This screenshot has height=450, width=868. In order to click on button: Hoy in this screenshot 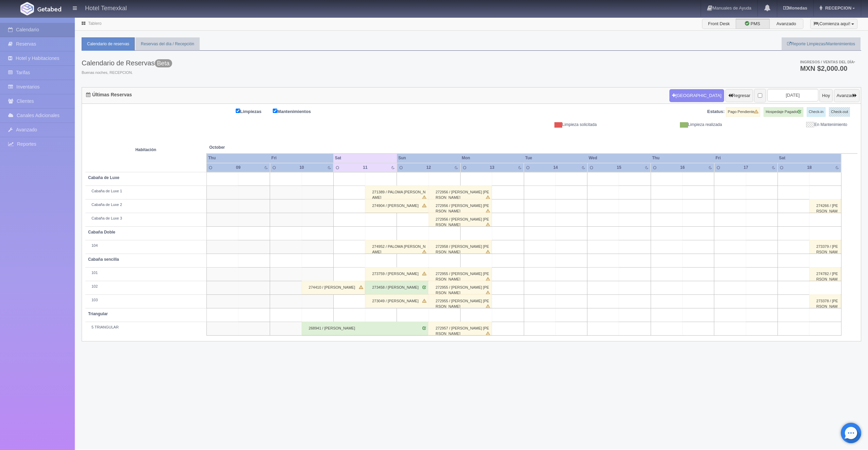, I will do `click(826, 95)`.